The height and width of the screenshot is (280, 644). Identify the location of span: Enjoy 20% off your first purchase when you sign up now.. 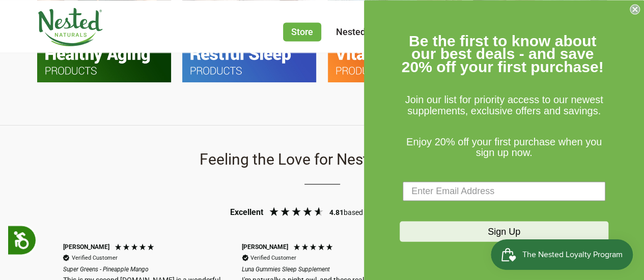
(504, 147).